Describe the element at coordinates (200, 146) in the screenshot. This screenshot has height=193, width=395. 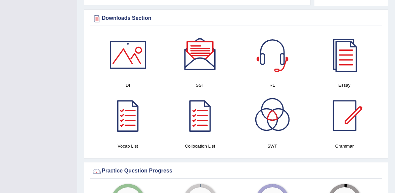
I see `h4: Collocation List` at that location.